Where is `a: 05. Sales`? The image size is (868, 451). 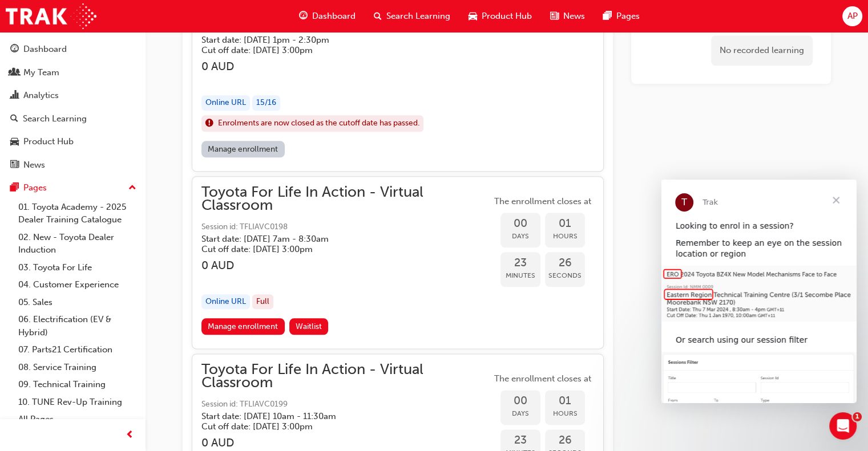
a: 05. Sales is located at coordinates (77, 302).